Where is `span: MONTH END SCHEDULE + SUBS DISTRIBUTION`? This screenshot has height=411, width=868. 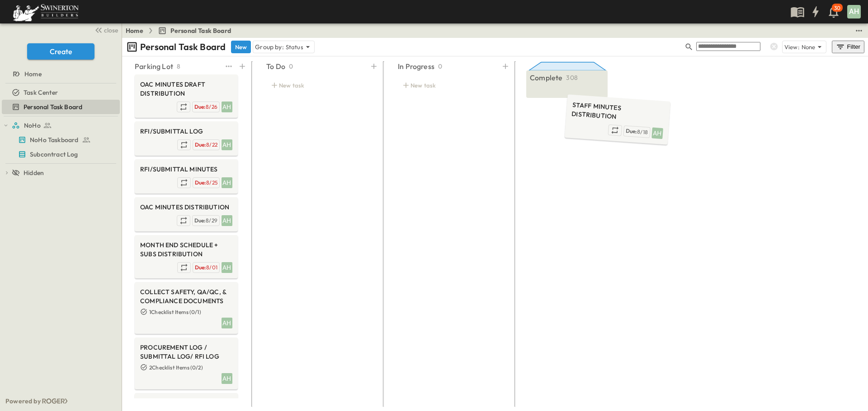 span: MONTH END SCHEDULE + SUBS DISTRIBUTION is located at coordinates (186, 250).